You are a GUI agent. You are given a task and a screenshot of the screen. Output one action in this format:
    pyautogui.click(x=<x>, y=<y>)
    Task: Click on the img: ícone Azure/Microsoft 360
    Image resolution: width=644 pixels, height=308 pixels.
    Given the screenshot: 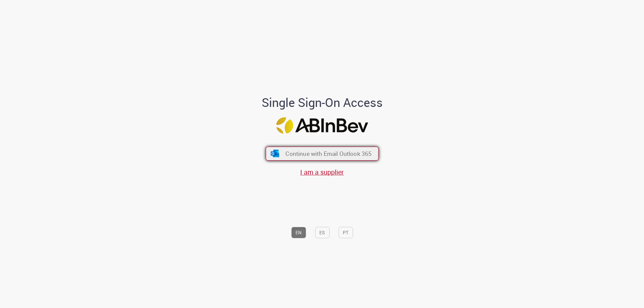 What is the action you would take?
    pyautogui.click(x=274, y=154)
    